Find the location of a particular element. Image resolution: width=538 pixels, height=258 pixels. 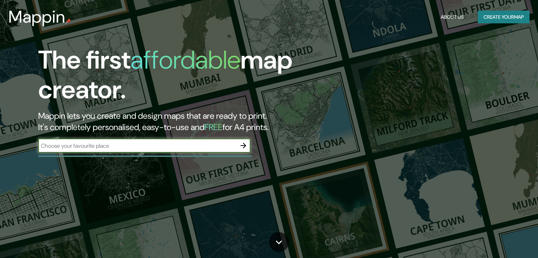

input: Choose your favourite place is located at coordinates (137, 146).